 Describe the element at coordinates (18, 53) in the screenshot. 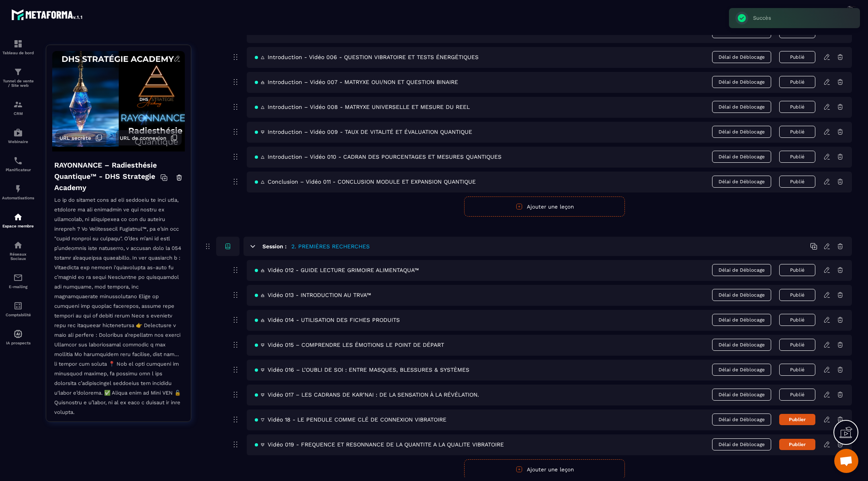

I see `p: Tableau de bord` at that location.